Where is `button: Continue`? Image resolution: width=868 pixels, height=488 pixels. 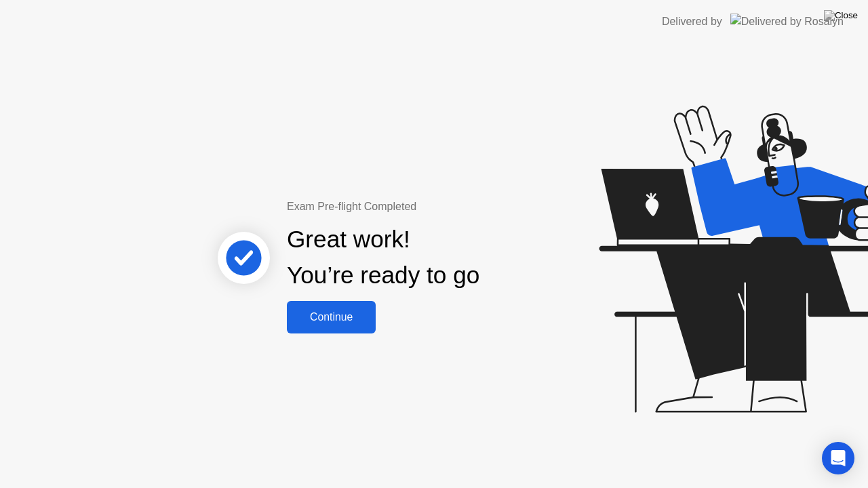 button: Continue is located at coordinates (331, 317).